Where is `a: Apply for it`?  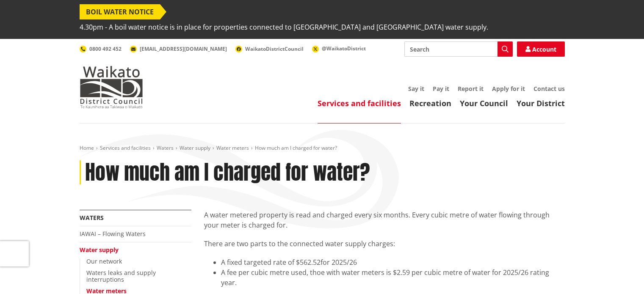 a: Apply for it is located at coordinates (509, 88).